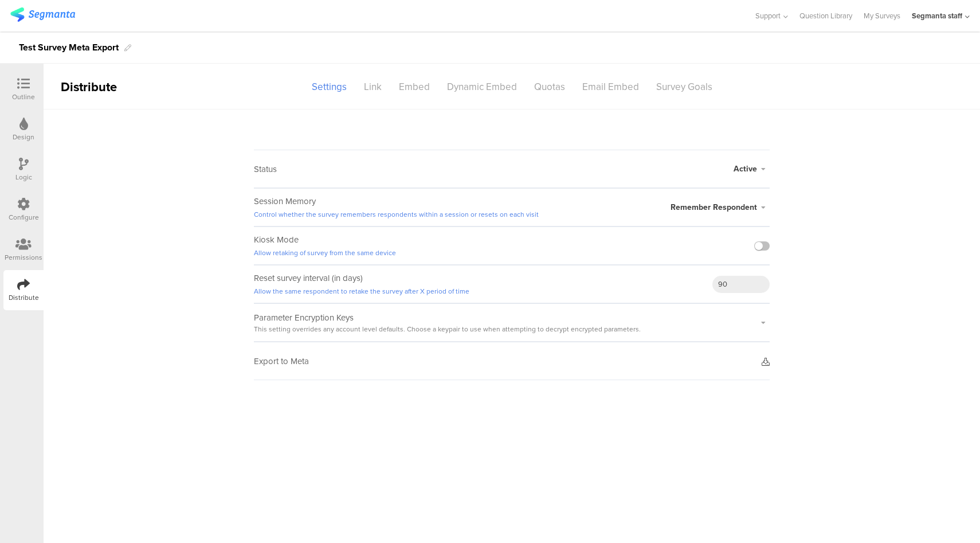  Describe the element at coordinates (24, 218) in the screenshot. I see `div: Configure` at that location.